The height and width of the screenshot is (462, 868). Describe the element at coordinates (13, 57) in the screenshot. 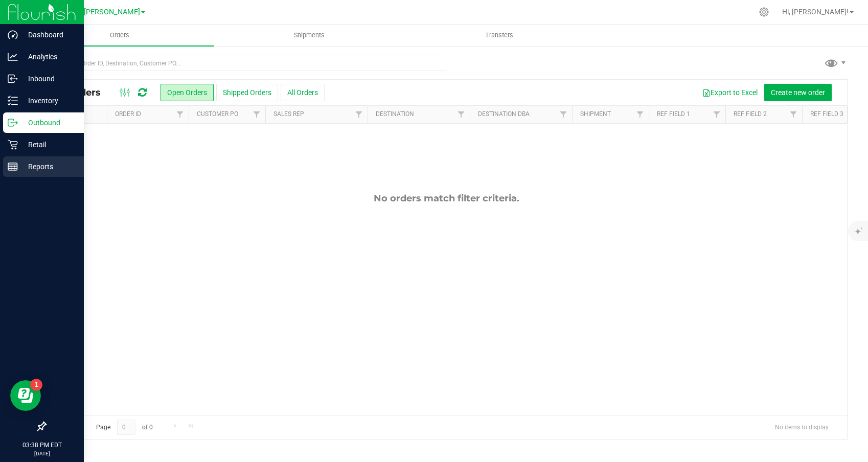

I see `inline-svg: Analytics` at that location.